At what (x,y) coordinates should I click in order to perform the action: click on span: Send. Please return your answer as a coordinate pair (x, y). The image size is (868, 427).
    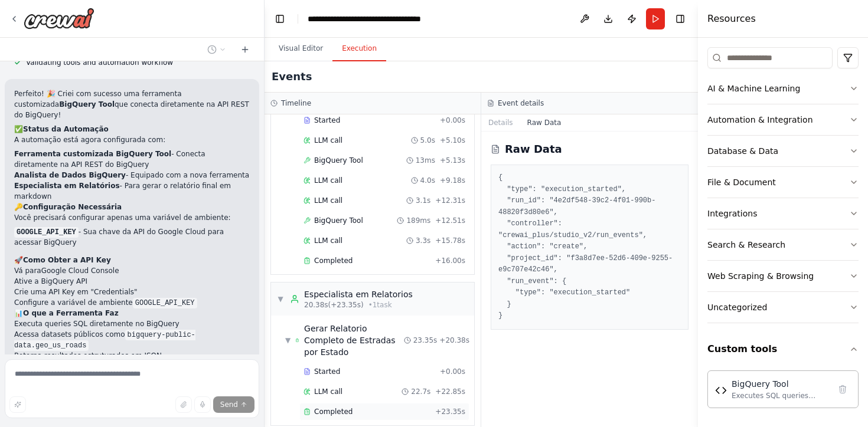
    Looking at the image, I should click on (229, 405).